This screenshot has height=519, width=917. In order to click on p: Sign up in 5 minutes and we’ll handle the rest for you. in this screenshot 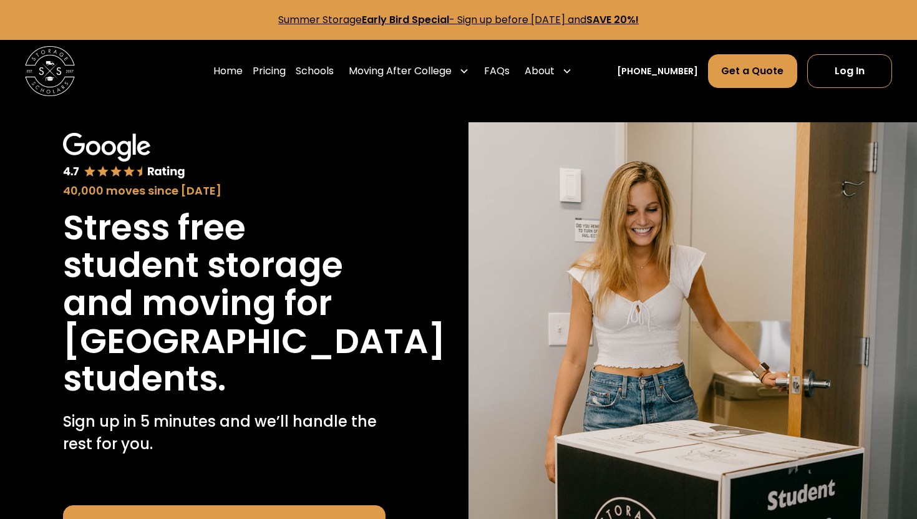, I will do `click(225, 433)`.